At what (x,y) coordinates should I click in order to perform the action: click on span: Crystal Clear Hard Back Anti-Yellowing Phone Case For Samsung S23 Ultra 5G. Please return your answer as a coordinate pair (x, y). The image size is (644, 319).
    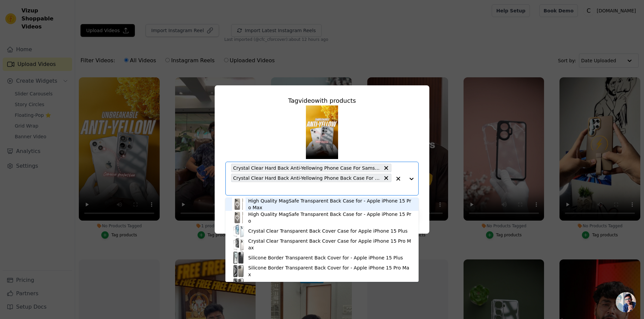
    Looking at the image, I should click on (306, 168).